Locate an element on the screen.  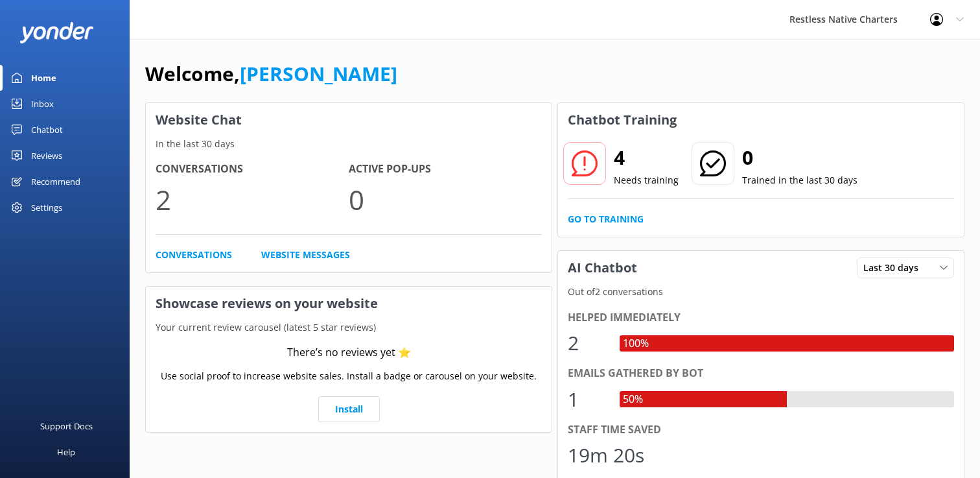
div: Settings is located at coordinates (46, 207).